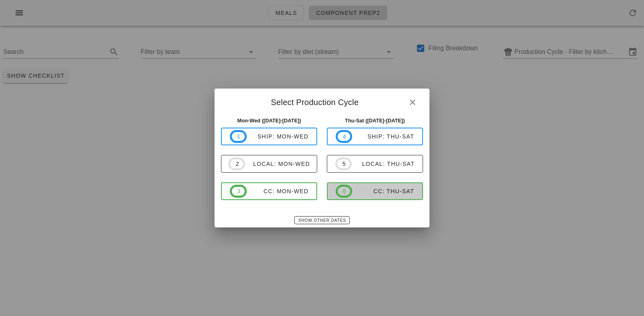  What do you see at coordinates (383, 136) in the screenshot?
I see `div: ship: Thu-Sat` at bounding box center [383, 136].